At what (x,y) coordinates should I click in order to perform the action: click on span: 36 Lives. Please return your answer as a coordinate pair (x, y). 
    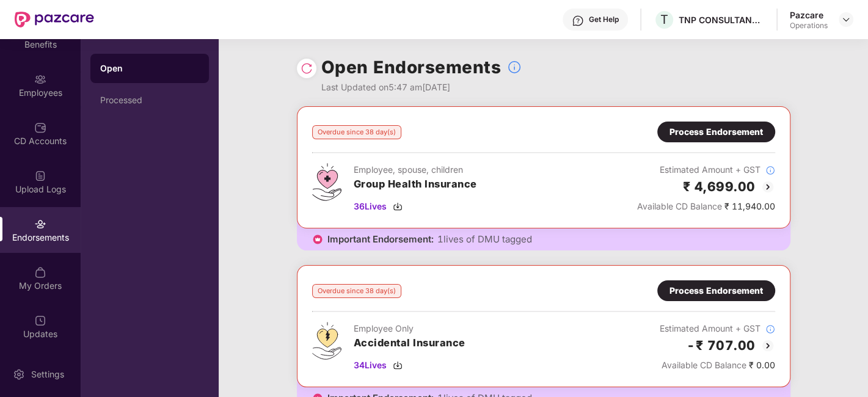
    Looking at the image, I should click on (370, 206).